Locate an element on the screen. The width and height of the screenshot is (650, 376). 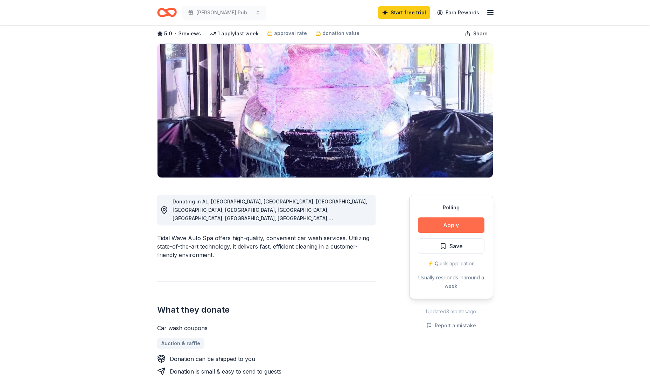
a: Home is located at coordinates (167, 12).